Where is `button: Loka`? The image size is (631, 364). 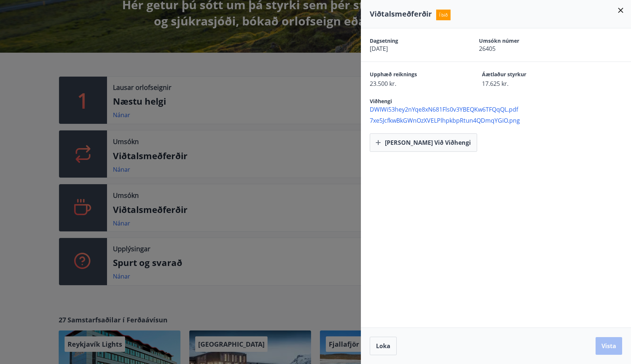
button: Loka is located at coordinates (383, 346).